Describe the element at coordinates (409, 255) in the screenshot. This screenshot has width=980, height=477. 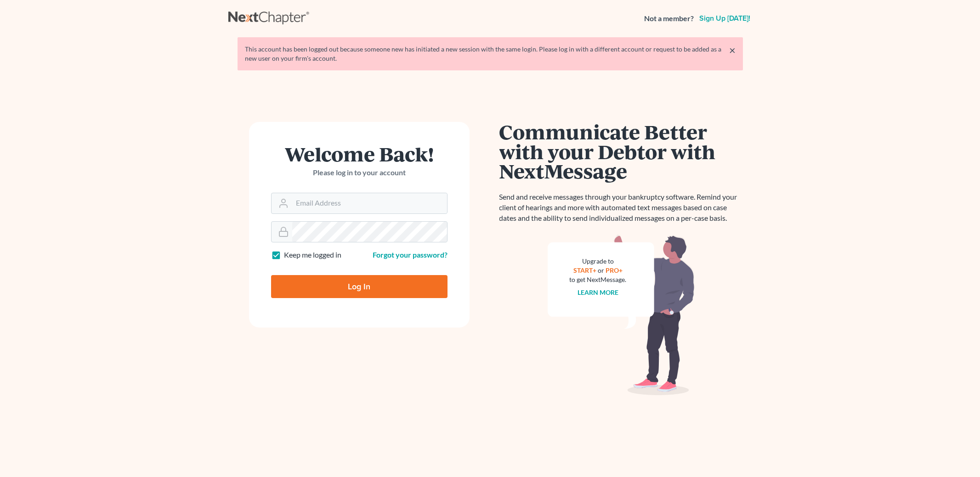
I see `a: Forgot your password?` at that location.